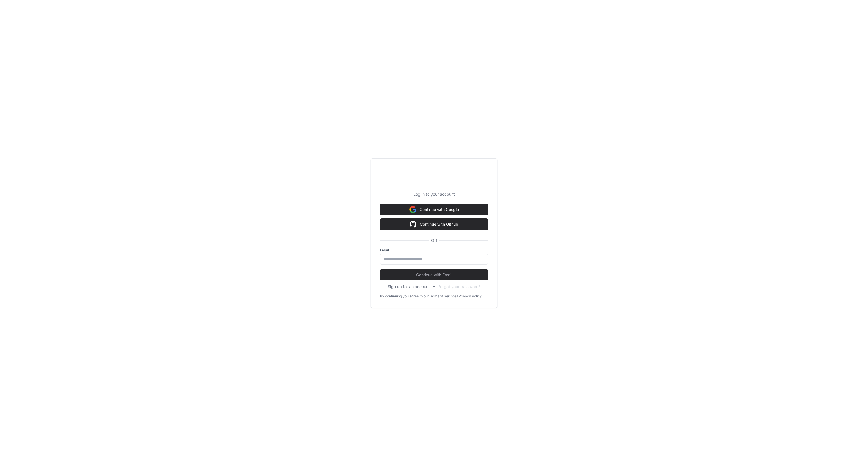 The height and width of the screenshot is (466, 868). Describe the element at coordinates (434, 275) in the screenshot. I see `span: Continue with Email` at that location.